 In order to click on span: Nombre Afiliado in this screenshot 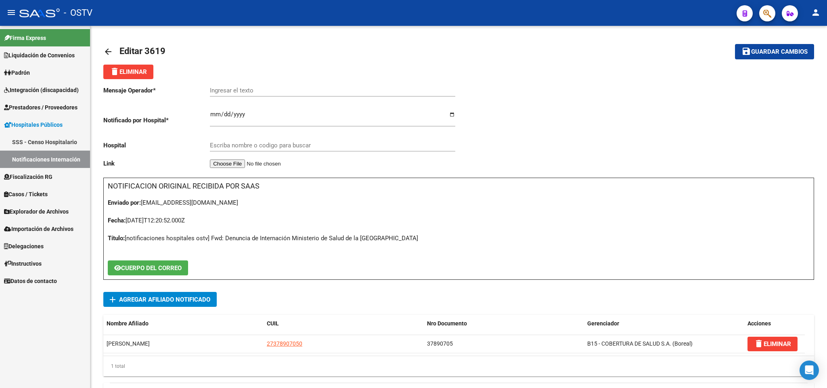, I will do `click(127, 323)`.